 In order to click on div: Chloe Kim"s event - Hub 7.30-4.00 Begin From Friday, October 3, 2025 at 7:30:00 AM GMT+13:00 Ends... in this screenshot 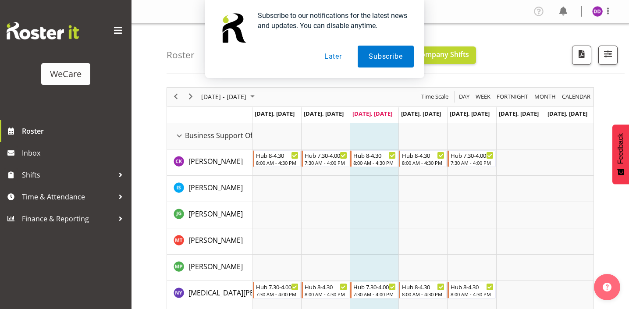, I will do `click(471, 159)`.